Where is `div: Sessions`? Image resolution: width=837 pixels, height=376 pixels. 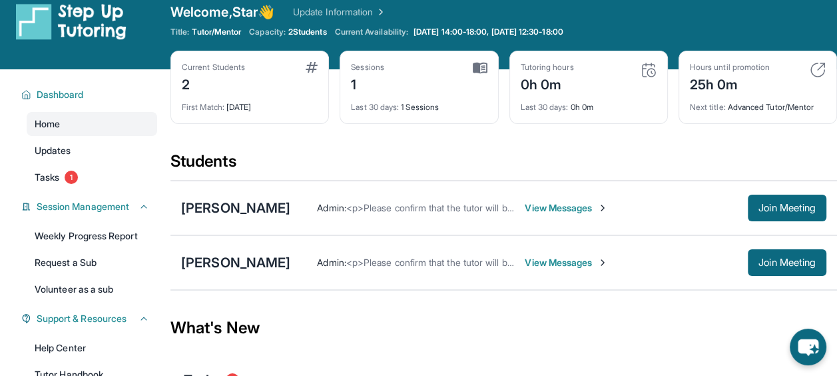
div: Sessions is located at coordinates (368, 67).